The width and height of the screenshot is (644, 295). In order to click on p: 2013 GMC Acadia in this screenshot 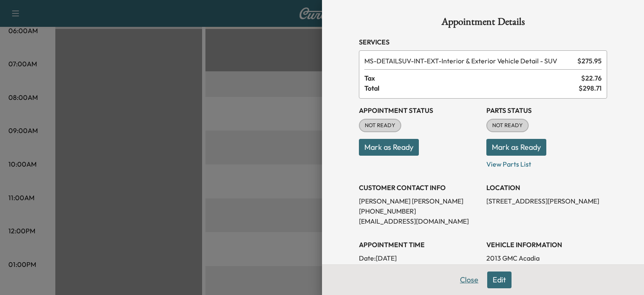, I will do `click(547, 258)`.